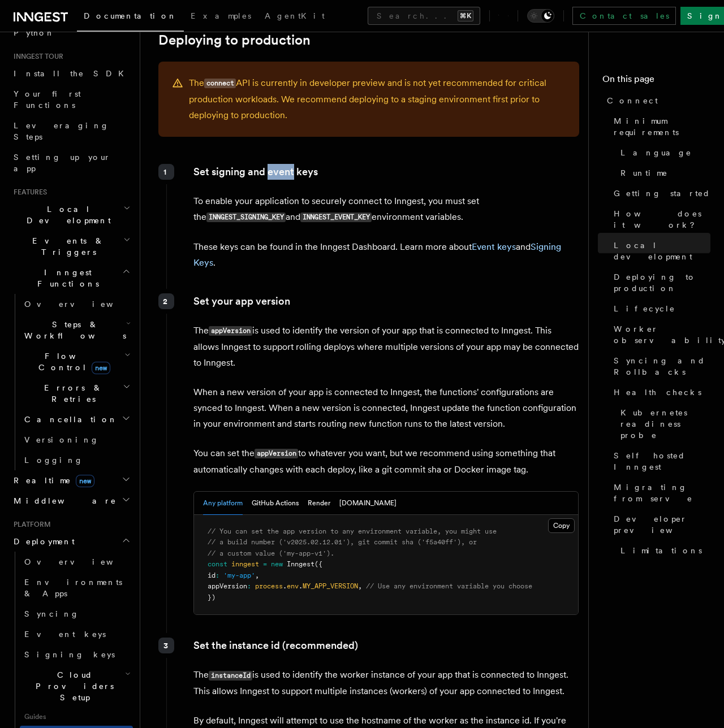  I want to click on a: Limitations, so click(663, 551).